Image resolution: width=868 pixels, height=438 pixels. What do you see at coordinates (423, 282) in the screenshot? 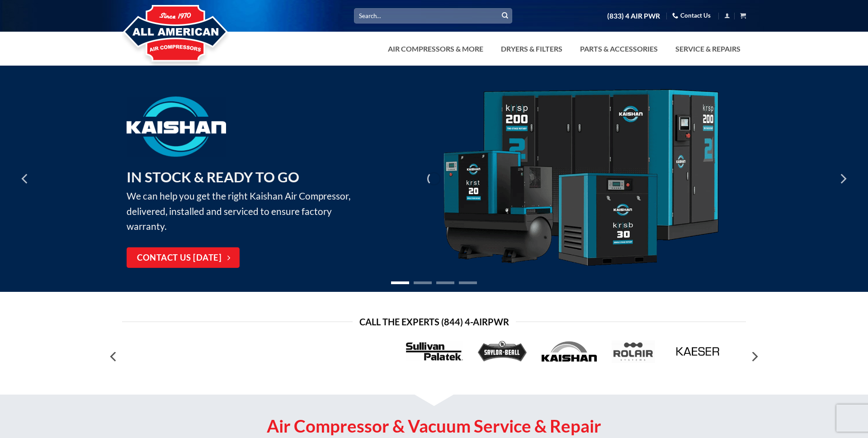
I see `li: Page dot 2` at bounding box center [423, 282].